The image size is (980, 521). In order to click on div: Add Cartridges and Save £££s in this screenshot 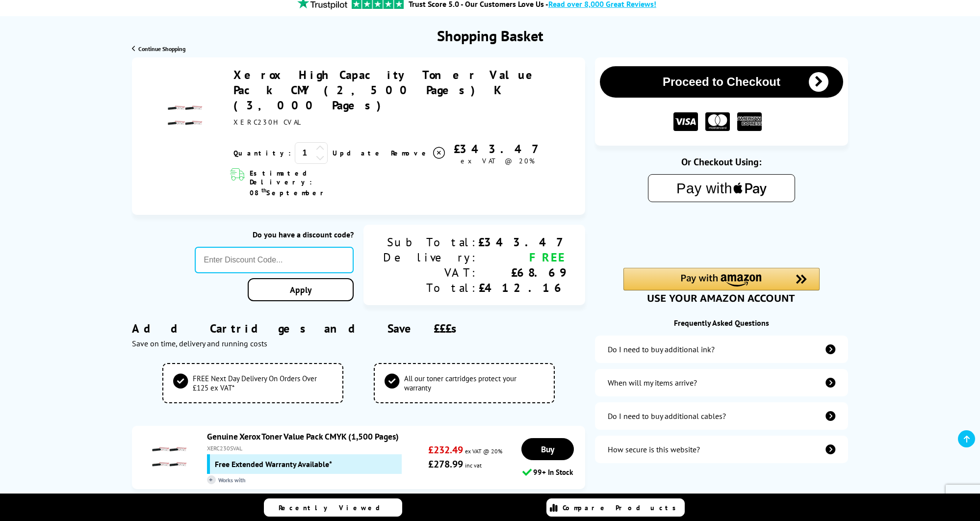, I will do `click(358, 335)`.